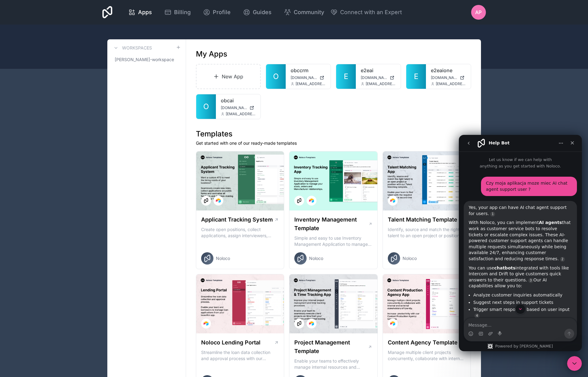  I want to click on p: Create open positions, collect applications, assign interviewers, centralise candidate feedback a..., so click(240, 233).